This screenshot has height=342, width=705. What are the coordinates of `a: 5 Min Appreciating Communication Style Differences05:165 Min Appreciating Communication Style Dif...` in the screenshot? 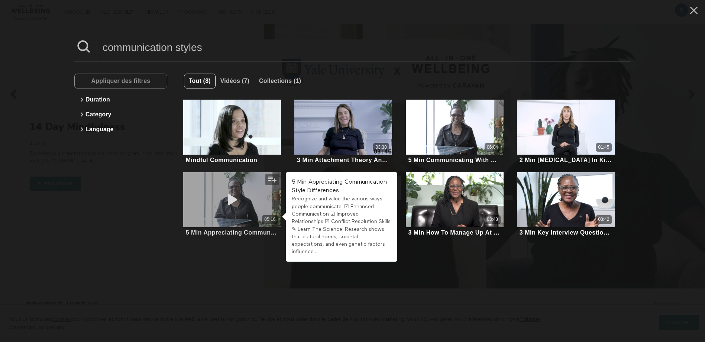 It's located at (232, 204).